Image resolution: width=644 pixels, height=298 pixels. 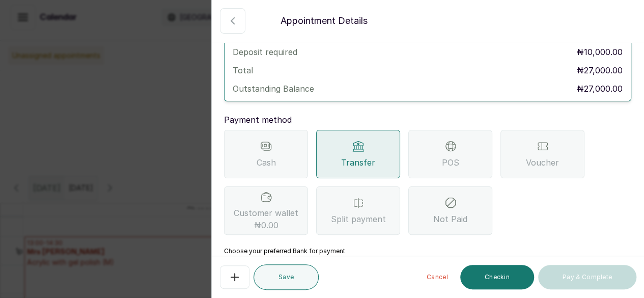 I want to click on span: Voucher, so click(x=542, y=162).